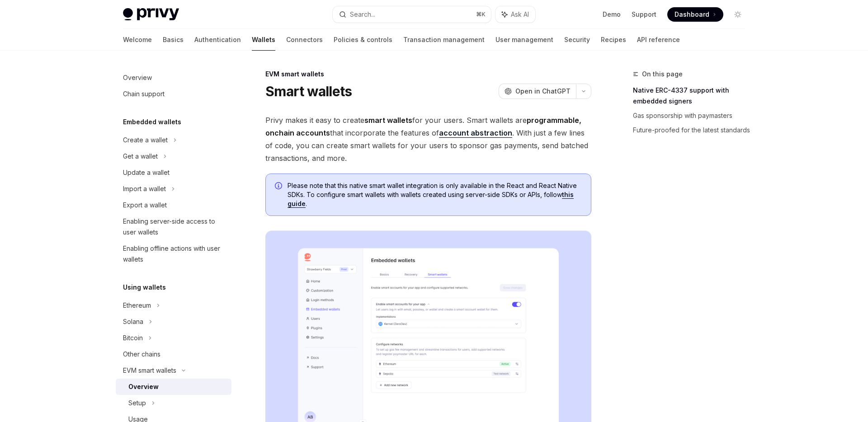 The width and height of the screenshot is (868, 422). Describe the element at coordinates (174, 254) in the screenshot. I see `div: Enabling offline actions with user wallets` at that location.